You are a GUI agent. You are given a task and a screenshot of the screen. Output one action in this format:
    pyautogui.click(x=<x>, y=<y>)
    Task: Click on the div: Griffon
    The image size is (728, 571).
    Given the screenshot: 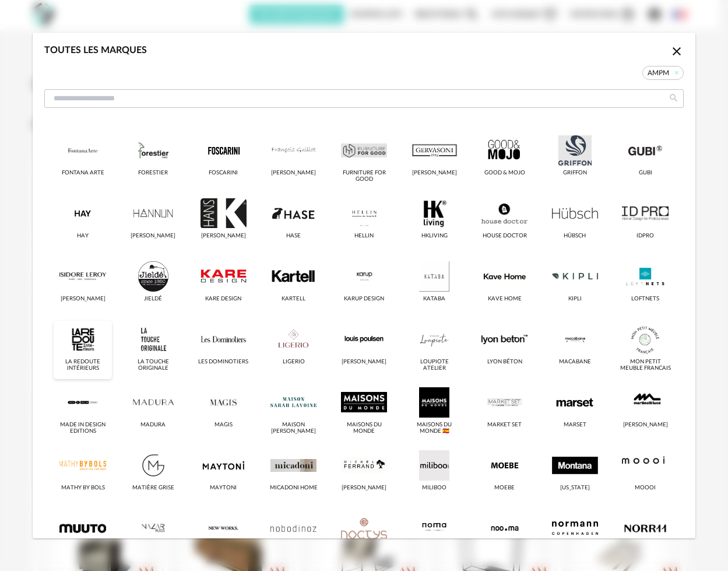 What is the action you would take?
    pyautogui.click(x=575, y=173)
    